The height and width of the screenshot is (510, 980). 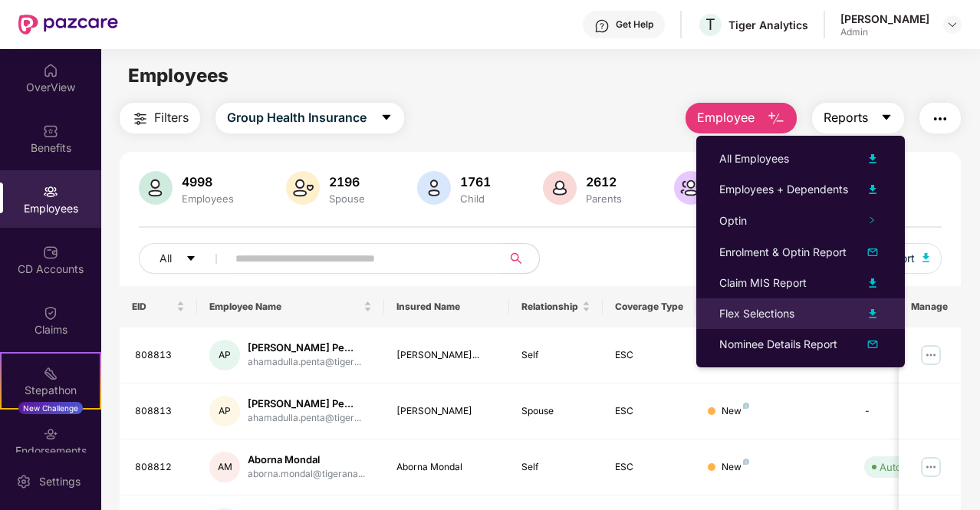 I want to click on button: search, so click(x=520, y=259).